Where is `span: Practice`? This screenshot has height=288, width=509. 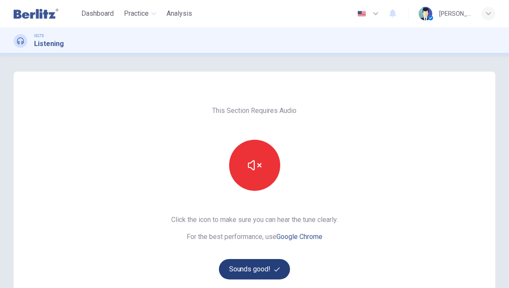
span: Practice is located at coordinates (136, 14).